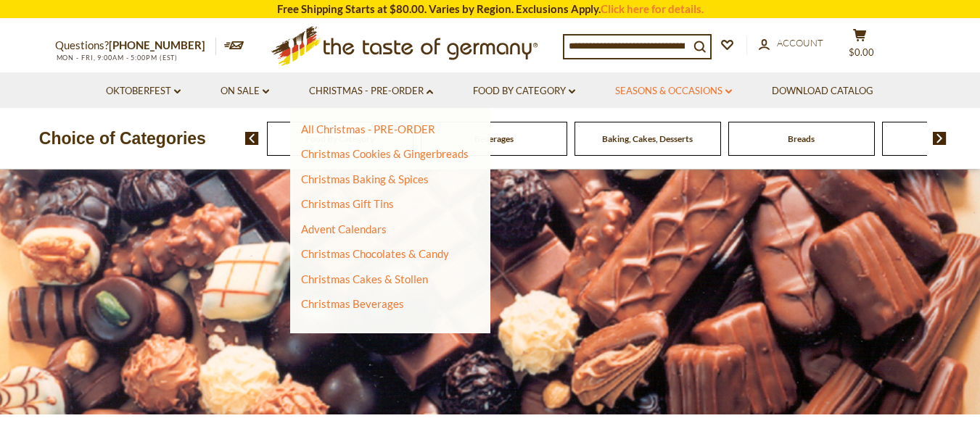 The image size is (980, 434). What do you see at coordinates (352, 303) in the screenshot?
I see `a: Christmas Beverages` at bounding box center [352, 303].